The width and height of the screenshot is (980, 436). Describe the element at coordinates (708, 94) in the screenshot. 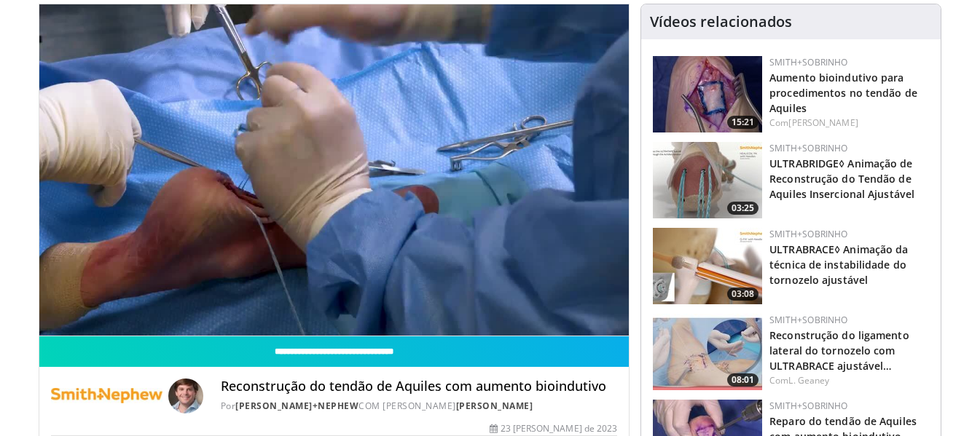

I see `a: 15:21` at that location.